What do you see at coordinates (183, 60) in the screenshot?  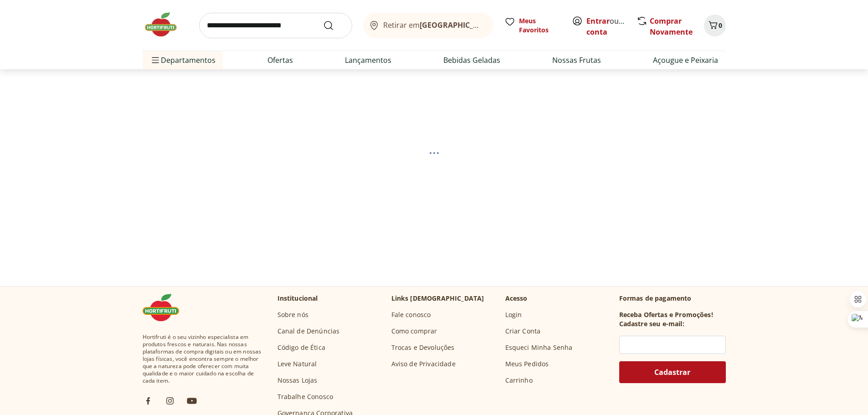 I see `span: Departamentos` at bounding box center [183, 60].